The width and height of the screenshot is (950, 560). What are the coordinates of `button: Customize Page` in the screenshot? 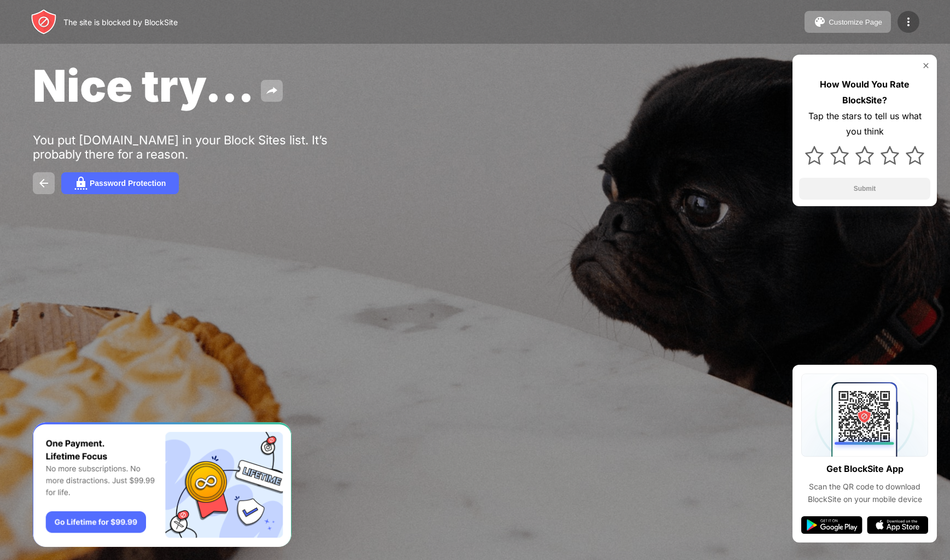 It's located at (848, 21).